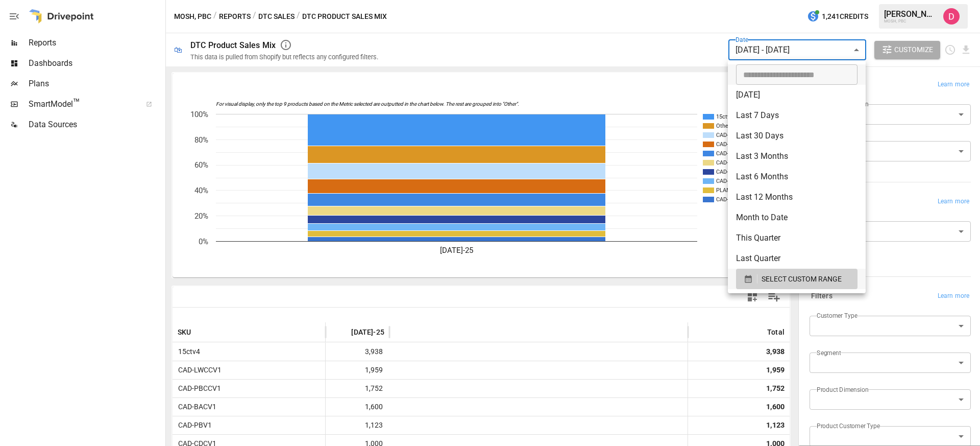  What do you see at coordinates (797, 115) in the screenshot?
I see `li: Last 7 Days` at bounding box center [797, 115].